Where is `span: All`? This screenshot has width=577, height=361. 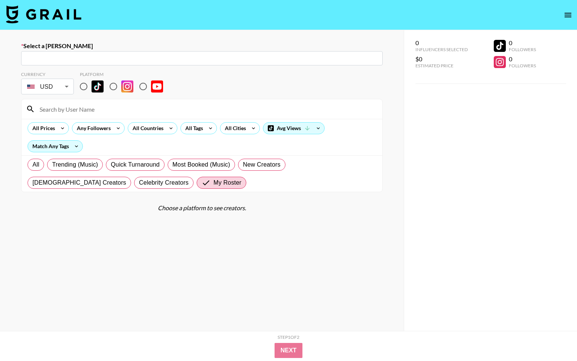
span: All is located at coordinates (36, 165).